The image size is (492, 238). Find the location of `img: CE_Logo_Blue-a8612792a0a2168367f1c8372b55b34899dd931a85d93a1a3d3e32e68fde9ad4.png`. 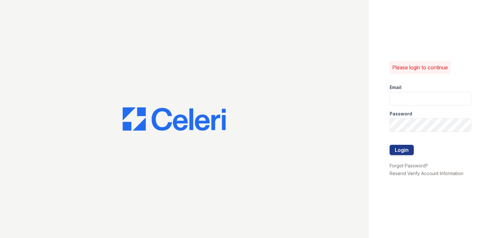

img: CE_Logo_Blue-a8612792a0a2168367f1c8372b55b34899dd931a85d93a1a3d3e32e68fde9ad4.png is located at coordinates (174, 119).